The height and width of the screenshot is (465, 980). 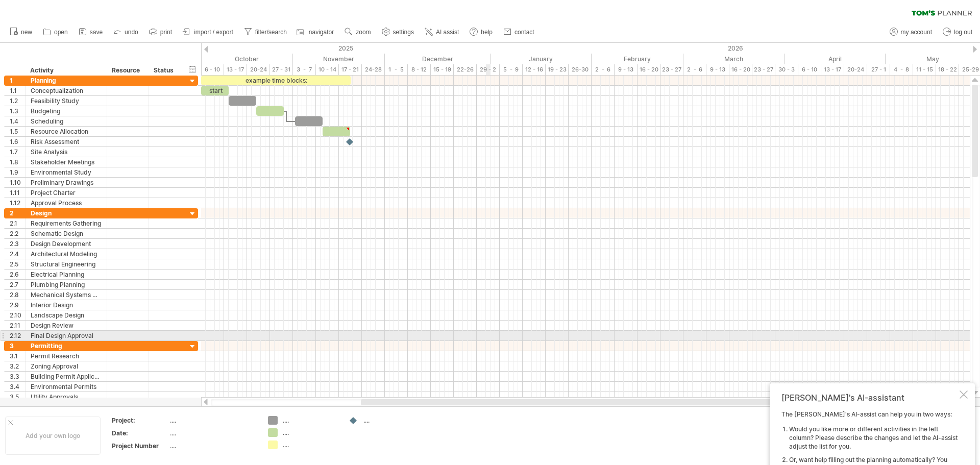 What do you see at coordinates (17, 325) in the screenshot?
I see `div: 2.11` at bounding box center [17, 325].